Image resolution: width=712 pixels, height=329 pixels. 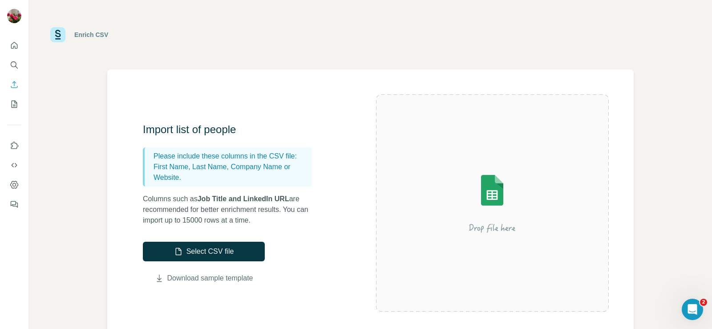 I want to click on button: Select CSV file, so click(x=204, y=251).